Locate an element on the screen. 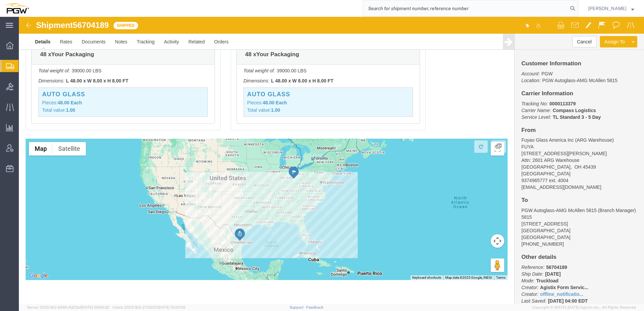 This screenshot has width=644, height=311. span: Server: 2025.18.0-659fc4323ef is located at coordinates (68, 307).